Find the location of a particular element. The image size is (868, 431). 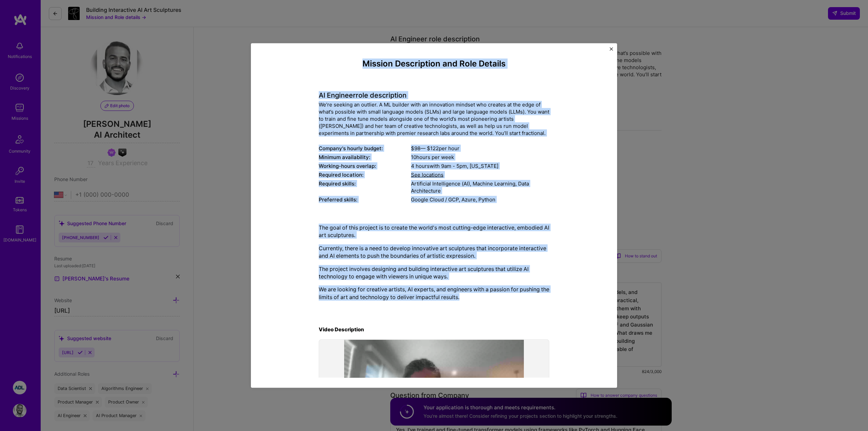

div: $ 98 — $ 122 per hour is located at coordinates (480, 148).